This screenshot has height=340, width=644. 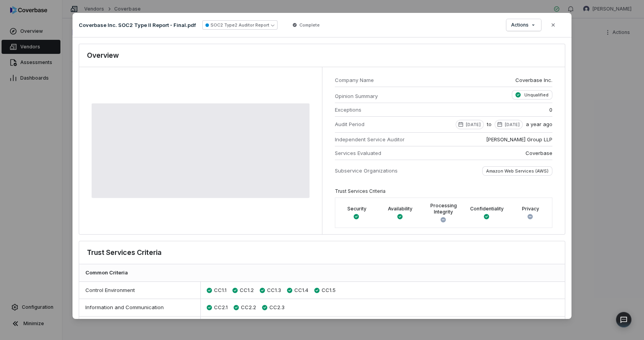 I want to click on span: CC1.2, so click(x=247, y=290).